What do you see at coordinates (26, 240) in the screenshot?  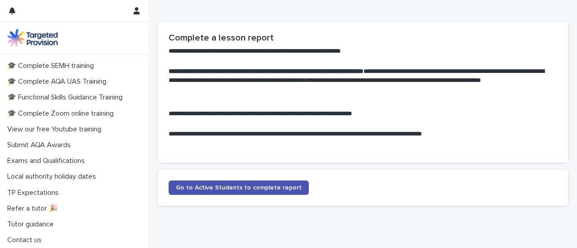 I see `p: Contact us` at bounding box center [26, 240].